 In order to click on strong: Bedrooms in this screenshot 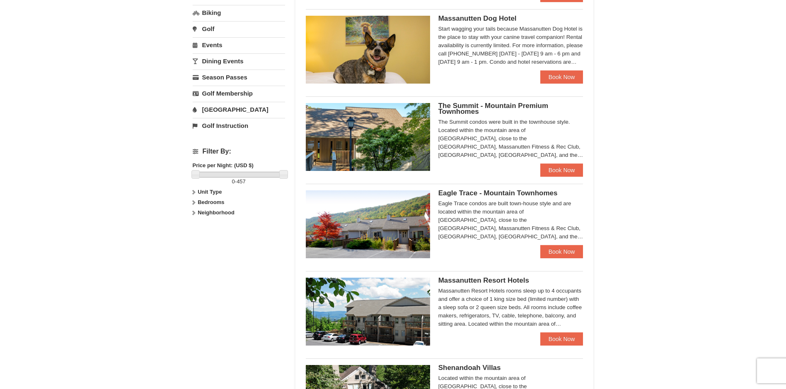, I will do `click(211, 202)`.